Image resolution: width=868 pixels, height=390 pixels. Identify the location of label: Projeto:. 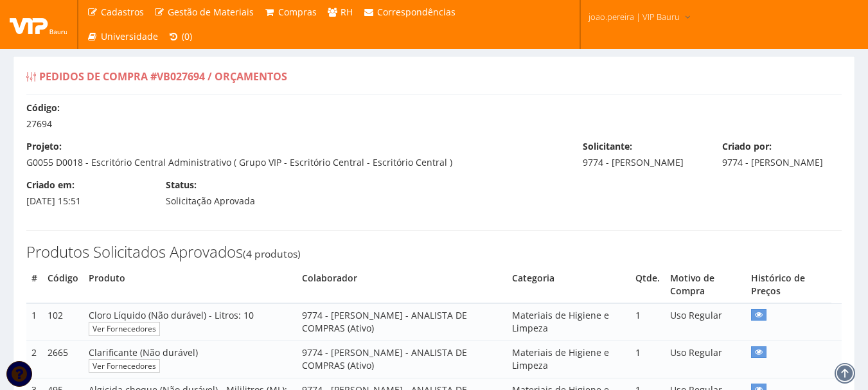
(44, 147).